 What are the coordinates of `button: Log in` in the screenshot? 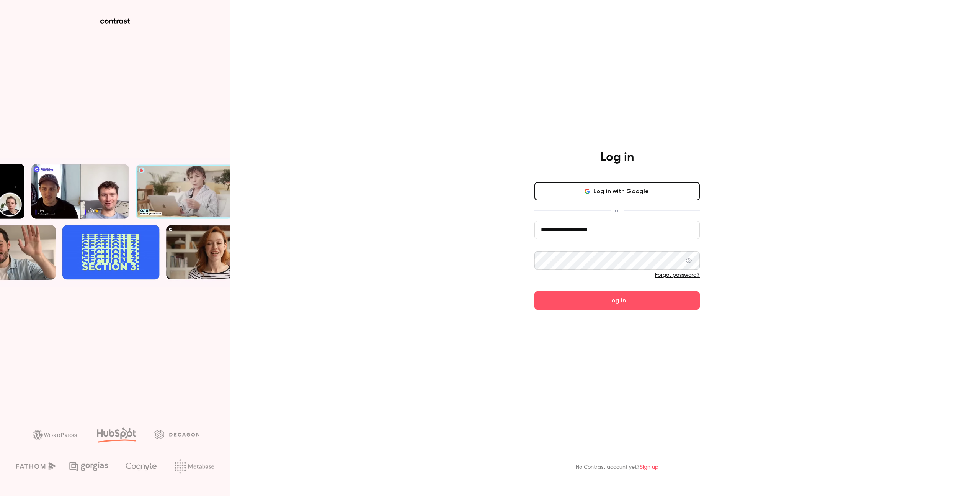 It's located at (617, 301).